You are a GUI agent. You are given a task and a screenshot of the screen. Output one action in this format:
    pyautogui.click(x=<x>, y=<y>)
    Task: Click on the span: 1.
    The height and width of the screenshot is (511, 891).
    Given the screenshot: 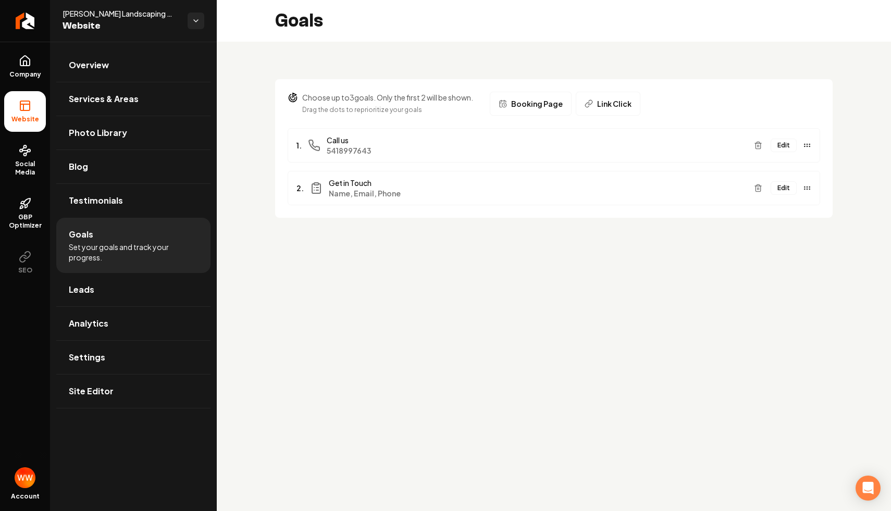 What is the action you would take?
    pyautogui.click(x=299, y=145)
    